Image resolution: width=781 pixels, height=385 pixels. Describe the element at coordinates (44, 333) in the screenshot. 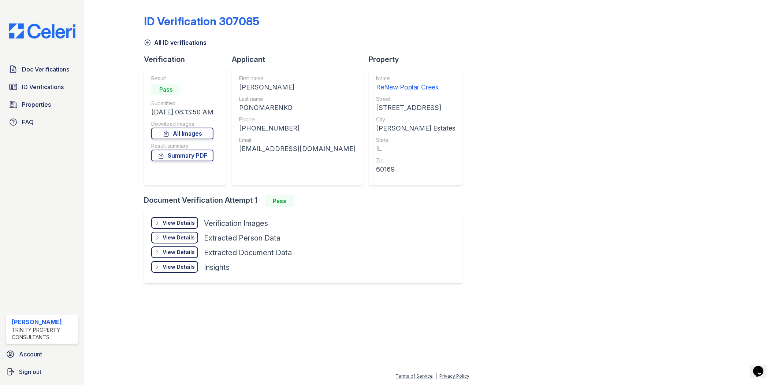

I see `div: Trinity Property Consultants` at that location.